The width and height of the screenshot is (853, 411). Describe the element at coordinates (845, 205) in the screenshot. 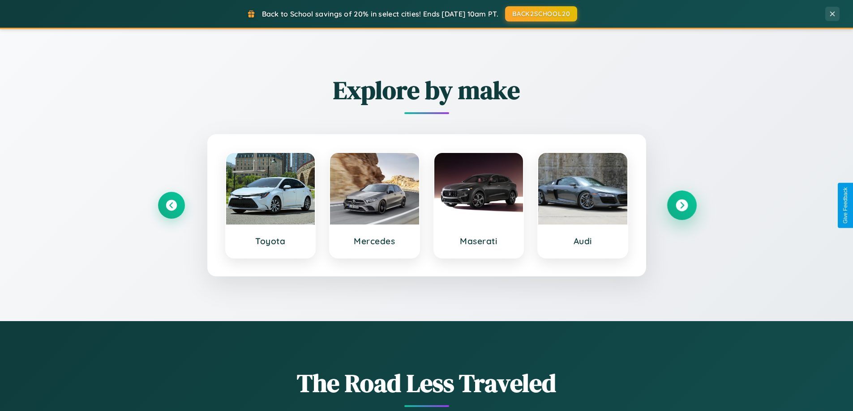

I see `div: Give Feedback` at that location.